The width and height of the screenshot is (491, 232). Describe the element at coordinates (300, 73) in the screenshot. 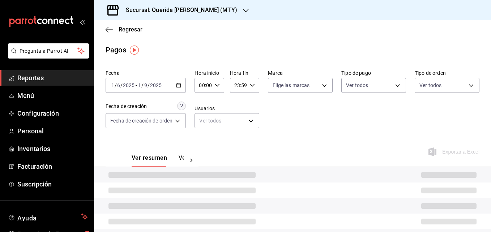

I see `label: Marca` at that location.